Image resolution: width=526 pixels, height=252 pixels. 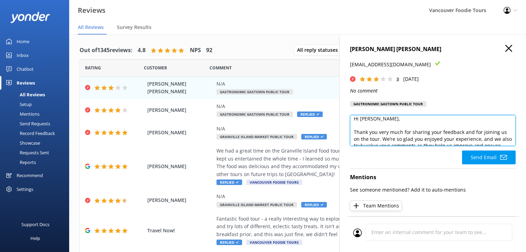 I want to click on p: See someone mentioned? Add it to auto-mentions, so click(x=432, y=190).